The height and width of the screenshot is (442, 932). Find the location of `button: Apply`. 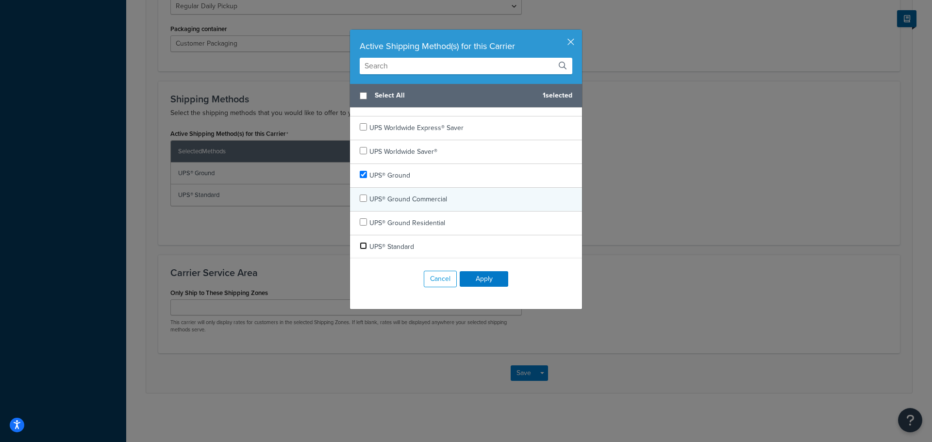

button: Apply is located at coordinates (484, 279).